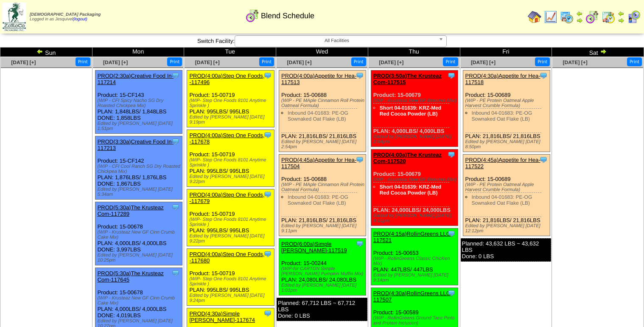 The image size is (644, 327). I want to click on div: (WIP - CFI Cool Ranch SG Dry Roasted Chickpea Mix), so click(139, 169).